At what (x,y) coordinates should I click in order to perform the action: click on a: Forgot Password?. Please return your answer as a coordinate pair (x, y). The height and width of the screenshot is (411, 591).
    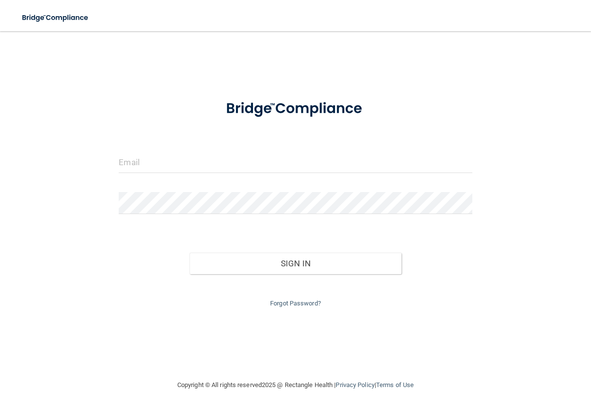
    Looking at the image, I should click on (295, 303).